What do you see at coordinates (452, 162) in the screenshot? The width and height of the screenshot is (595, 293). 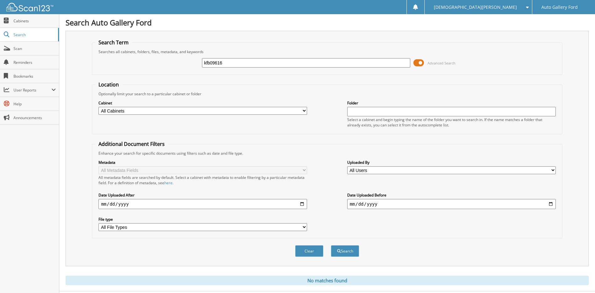 I see `label: Uploaded By` at bounding box center [452, 162].